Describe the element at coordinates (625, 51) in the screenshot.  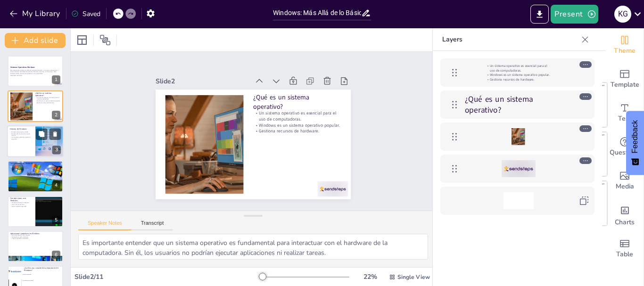
I see `span: Theme` at that location.